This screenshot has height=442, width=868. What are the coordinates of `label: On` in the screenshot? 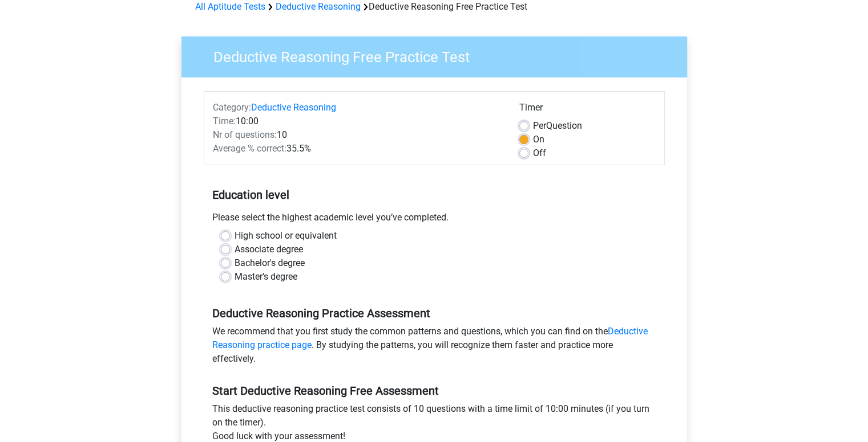 It's located at (539, 140).